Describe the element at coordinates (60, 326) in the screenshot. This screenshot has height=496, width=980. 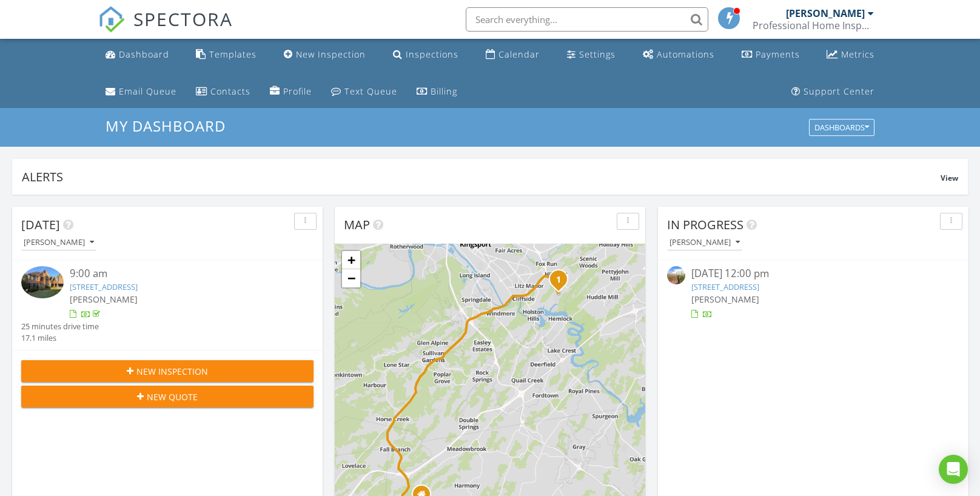
I see `div: 25 minutes drive time` at that location.